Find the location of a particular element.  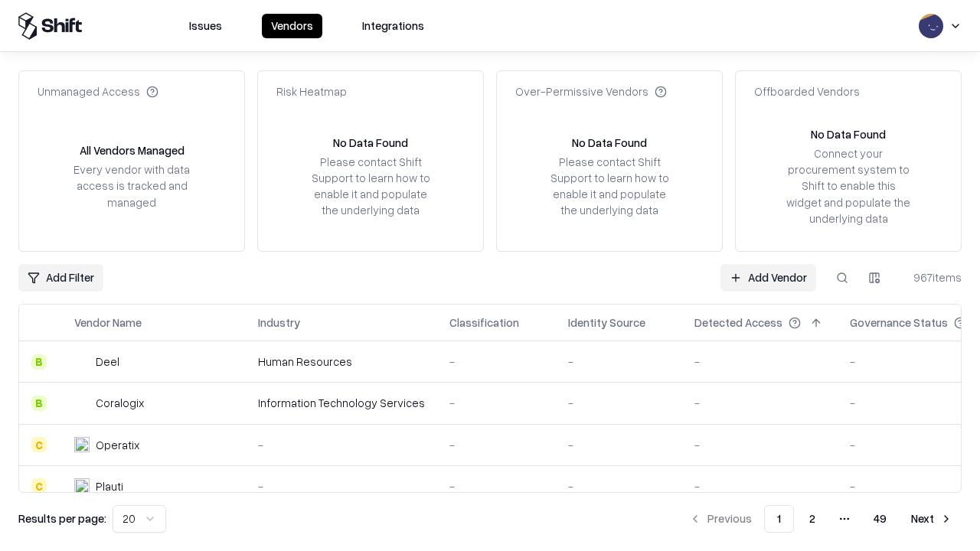

p: Results per page: is located at coordinates (62, 518).